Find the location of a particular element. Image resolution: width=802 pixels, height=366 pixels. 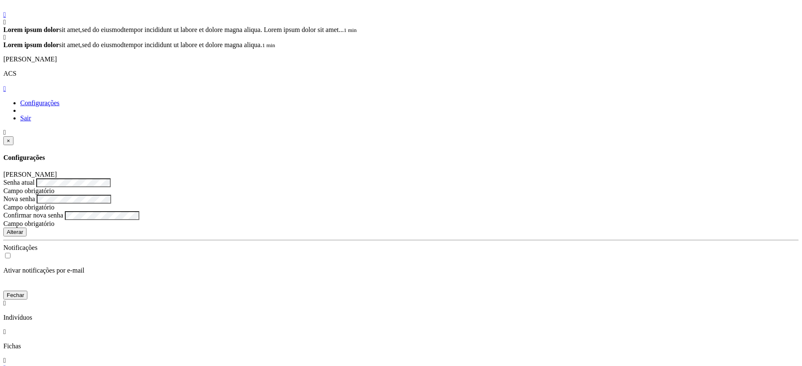

p: Indivíduos is located at coordinates (401, 318).